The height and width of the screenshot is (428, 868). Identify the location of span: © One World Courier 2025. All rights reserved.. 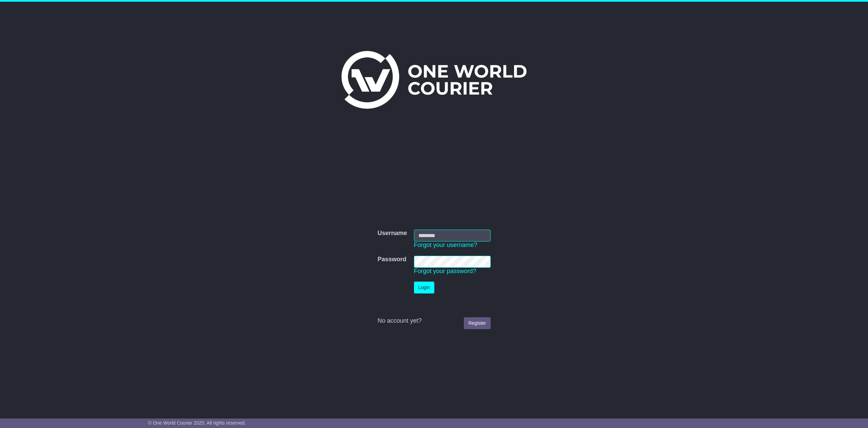
(197, 423).